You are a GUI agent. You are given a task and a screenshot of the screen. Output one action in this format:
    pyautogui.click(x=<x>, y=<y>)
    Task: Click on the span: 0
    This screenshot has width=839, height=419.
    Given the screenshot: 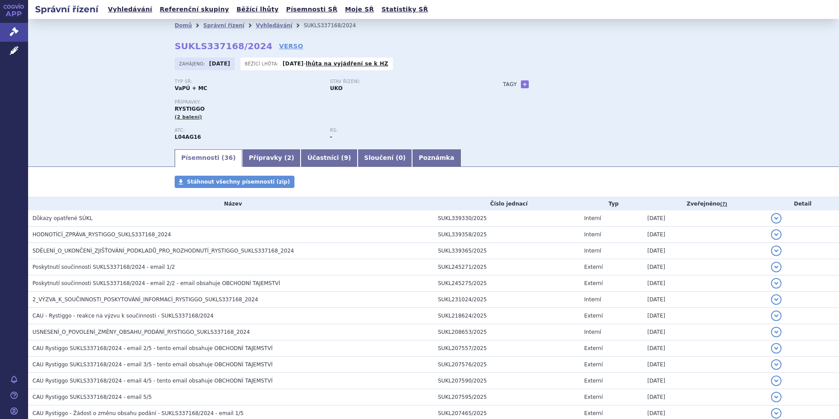 What is the action you would take?
    pyautogui.click(x=401, y=157)
    